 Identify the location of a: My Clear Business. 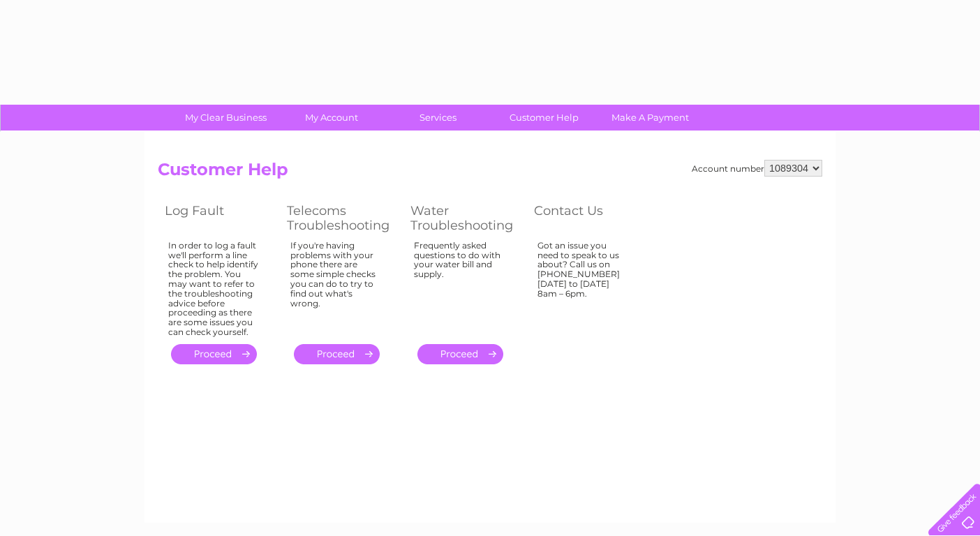
(226, 117).